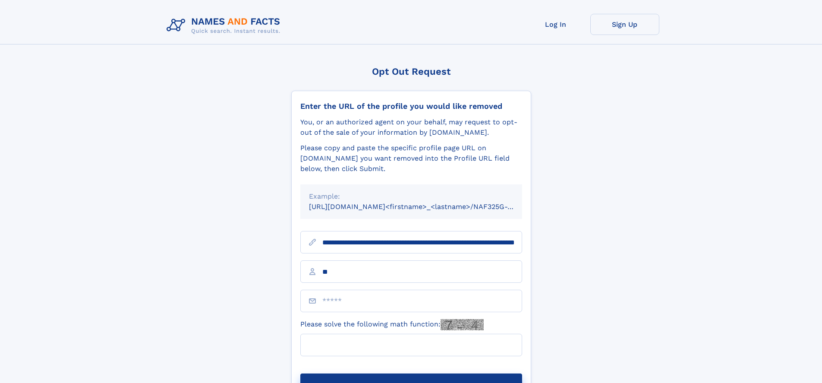  I want to click on div: Example:, so click(411, 196).